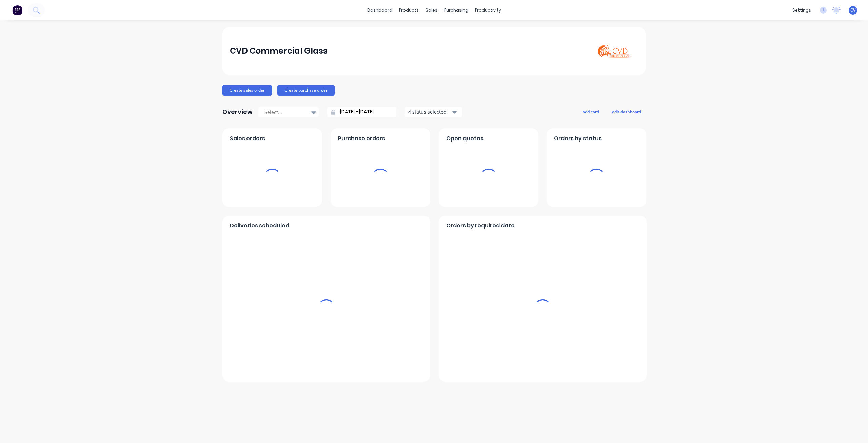 This screenshot has height=443, width=868. Describe the element at coordinates (481, 226) in the screenshot. I see `span: Orders by required date` at that location.